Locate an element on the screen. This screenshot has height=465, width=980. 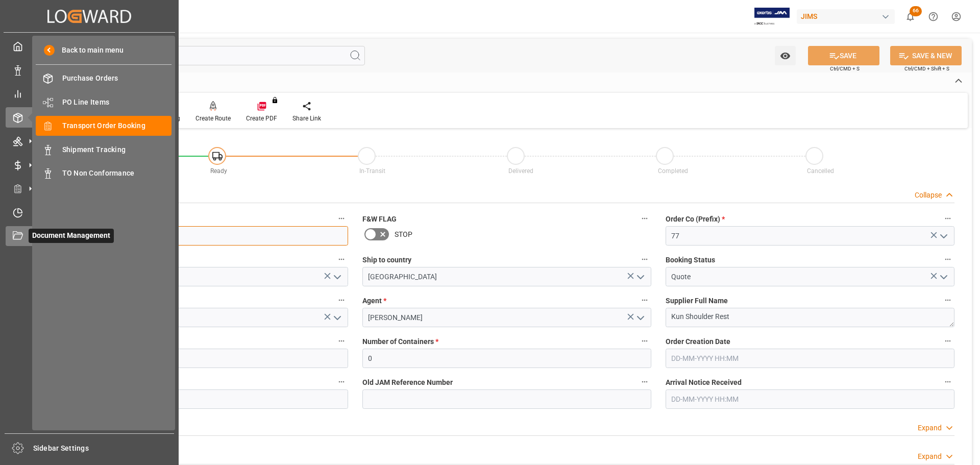
span: Order Creation Date is located at coordinates (697, 341).